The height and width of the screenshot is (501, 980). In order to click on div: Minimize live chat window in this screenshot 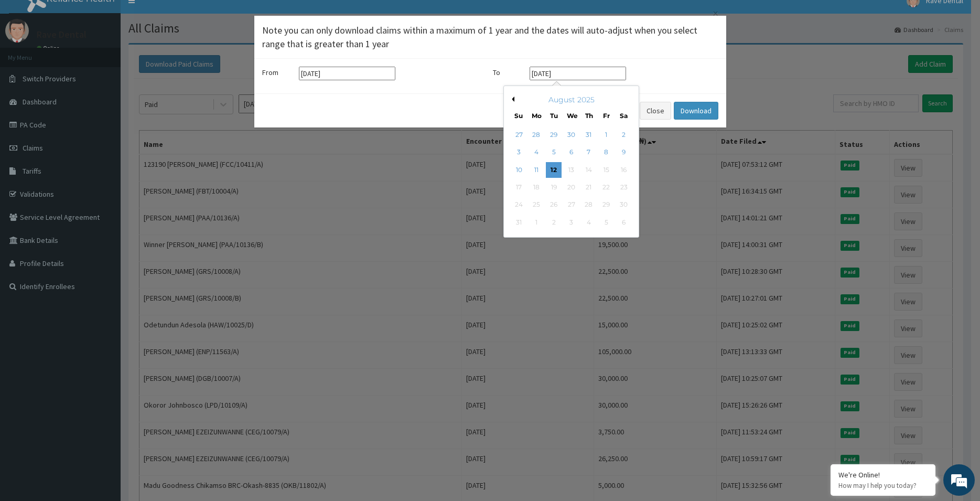, I will do `click(184, 18)`.